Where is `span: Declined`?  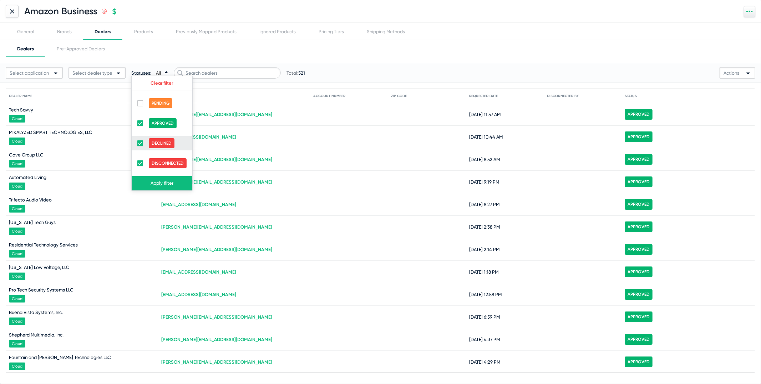
span: Declined is located at coordinates (162, 143).